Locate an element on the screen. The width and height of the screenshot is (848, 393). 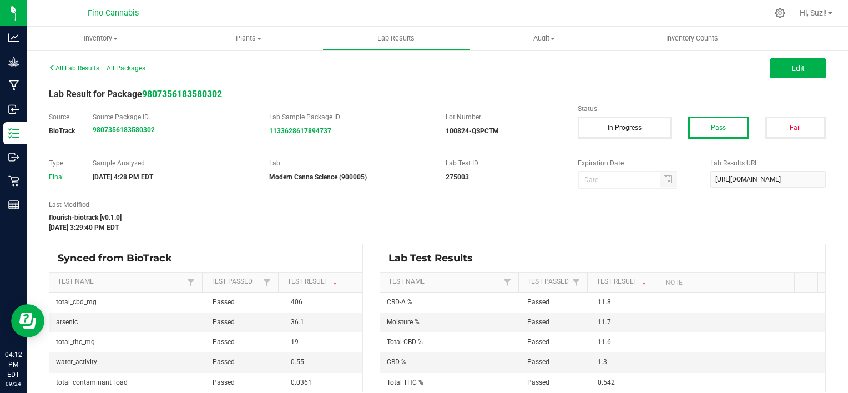
label: Type is located at coordinates (62, 163).